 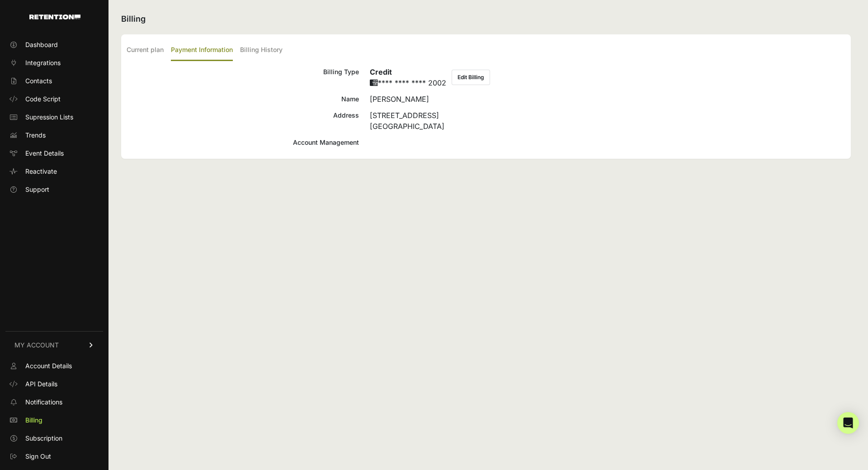 What do you see at coordinates (54, 402) in the screenshot?
I see `a: Notifications` at bounding box center [54, 402].